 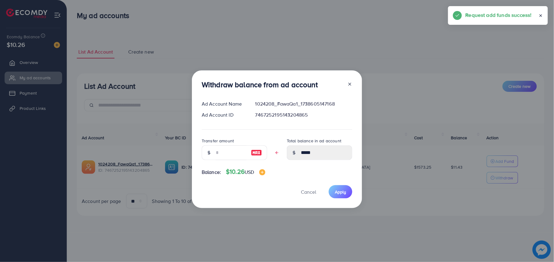 What do you see at coordinates (217, 141) in the screenshot?
I see `label: Transfer amount` at bounding box center [217, 141].